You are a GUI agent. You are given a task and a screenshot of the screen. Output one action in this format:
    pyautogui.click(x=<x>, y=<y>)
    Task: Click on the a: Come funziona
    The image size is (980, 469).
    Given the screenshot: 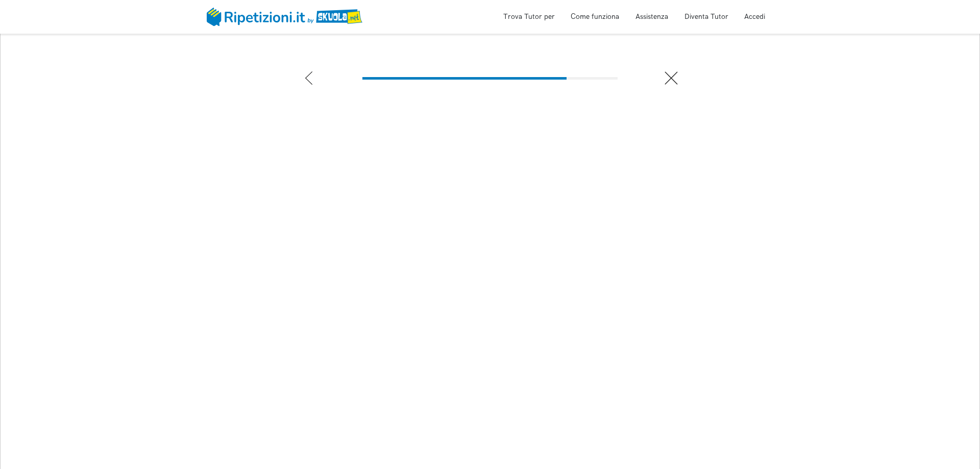 What is the action you would take?
    pyautogui.click(x=594, y=16)
    